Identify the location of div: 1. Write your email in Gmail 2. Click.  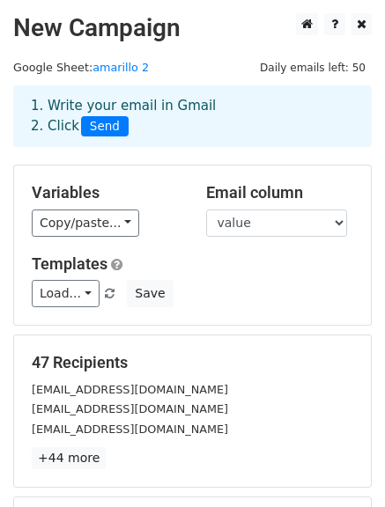
(192, 116).